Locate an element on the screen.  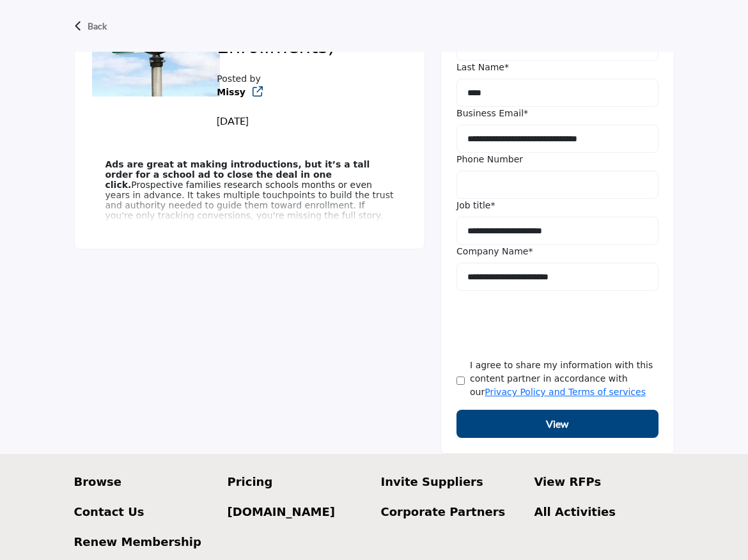
label: Business Email* is located at coordinates (492, 114).